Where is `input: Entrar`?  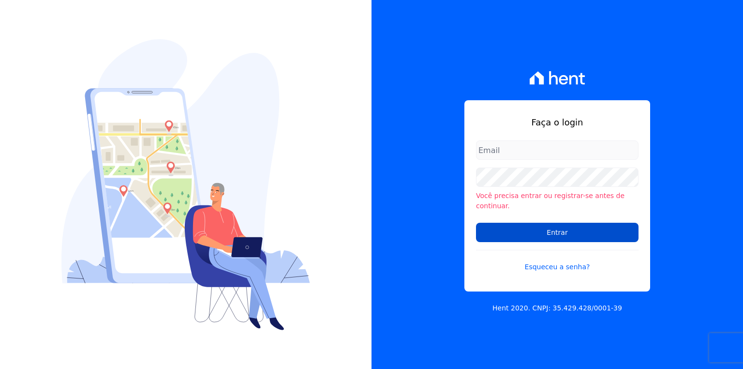 input: Entrar is located at coordinates (558, 232).